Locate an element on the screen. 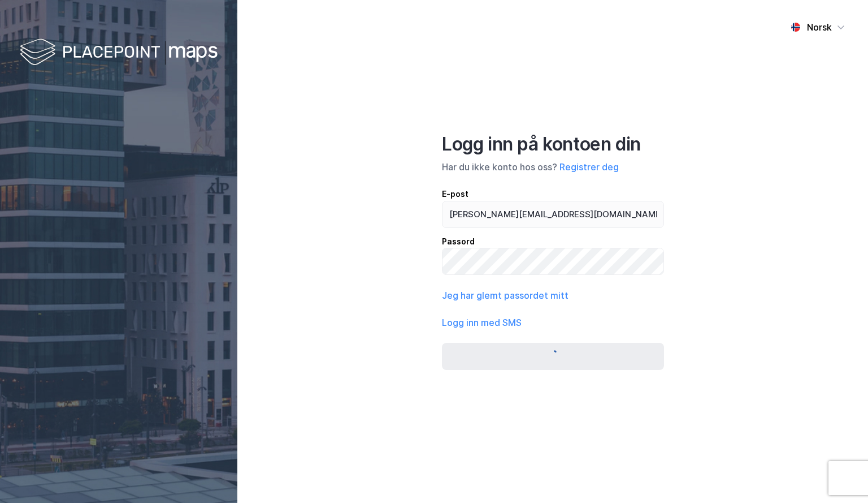  div: Norsk is located at coordinates (819, 27).